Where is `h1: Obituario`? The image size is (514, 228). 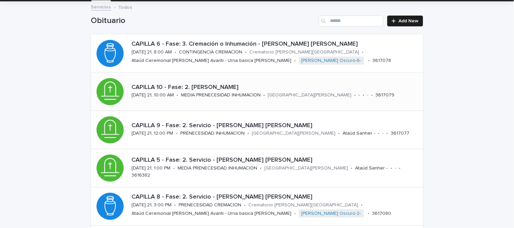
h1: Obituario is located at coordinates (204, 21).